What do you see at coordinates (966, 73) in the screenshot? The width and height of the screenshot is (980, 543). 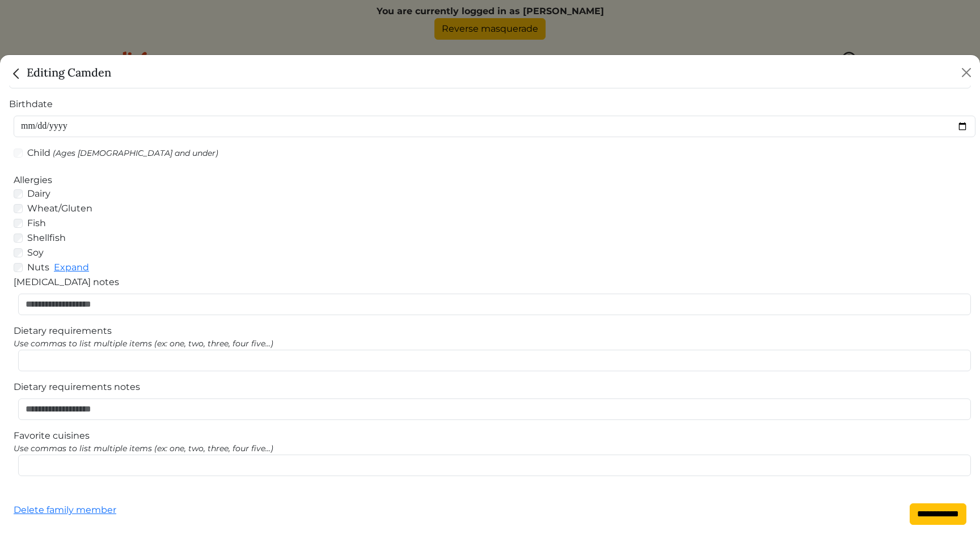 I see `button: Close` at bounding box center [966, 73].